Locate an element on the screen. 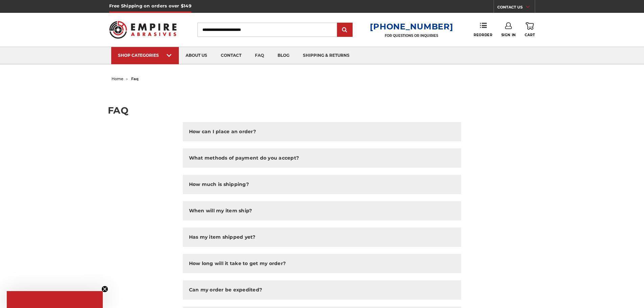 The height and width of the screenshot is (308, 644). span: home is located at coordinates (117, 79).